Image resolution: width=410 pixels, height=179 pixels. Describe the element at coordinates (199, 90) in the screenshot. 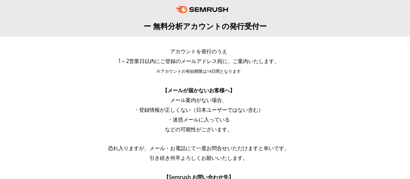

I see `span: 【メールが届かないお客様へ】` at that location.